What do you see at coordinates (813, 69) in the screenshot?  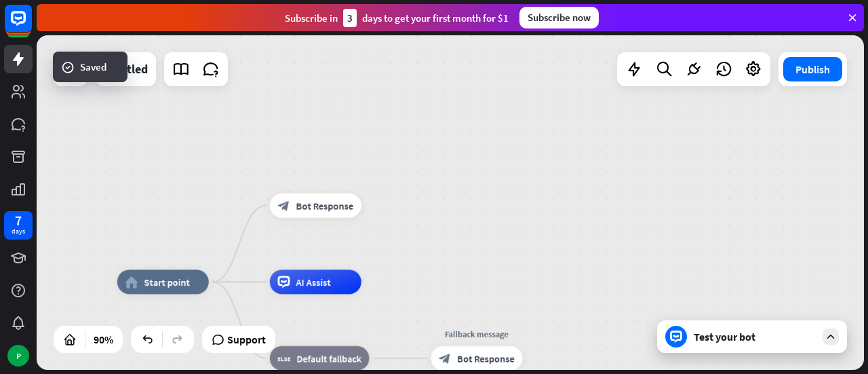 I see `button: Publish` at bounding box center [813, 69].